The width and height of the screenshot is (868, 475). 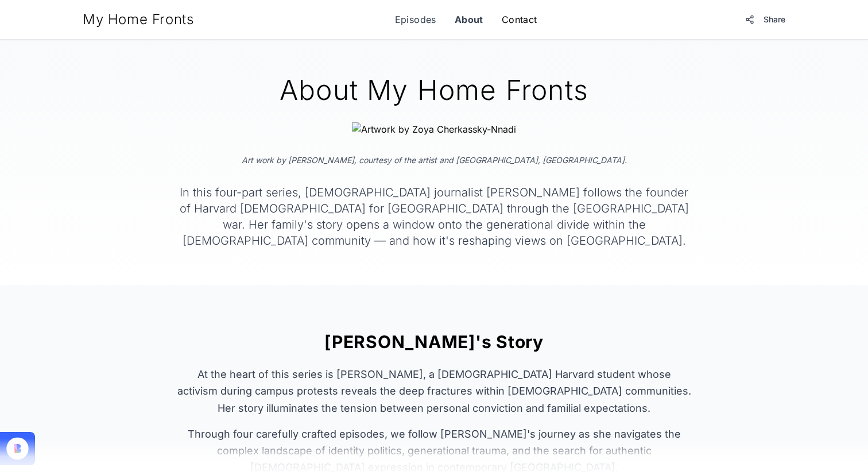 What do you see at coordinates (434, 129) in the screenshot?
I see `img: Artwork by Zoya Cherkassky-Nnadi` at bounding box center [434, 129].